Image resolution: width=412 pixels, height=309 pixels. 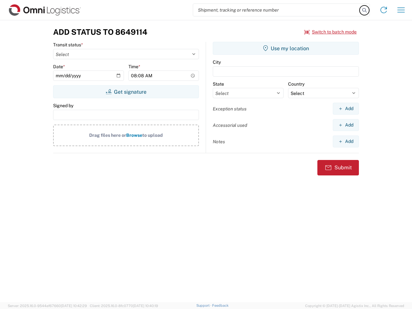 What do you see at coordinates (330, 32) in the screenshot?
I see `button: Switch to batch mode` at bounding box center [330, 32].